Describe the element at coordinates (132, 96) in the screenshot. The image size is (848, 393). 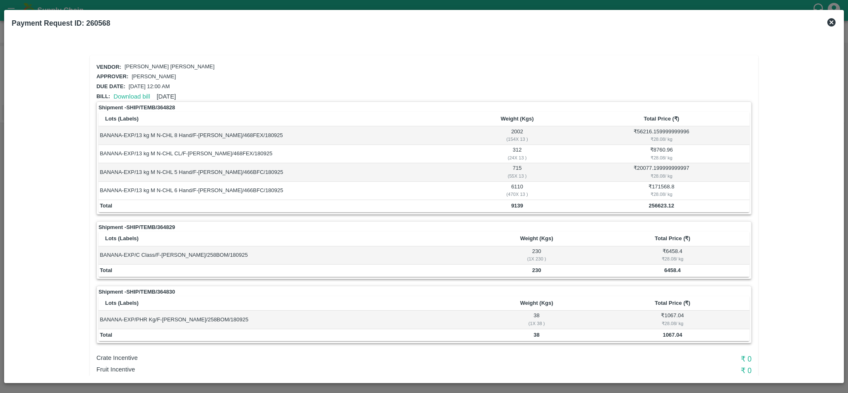
I see `a: Download bill` at that location.